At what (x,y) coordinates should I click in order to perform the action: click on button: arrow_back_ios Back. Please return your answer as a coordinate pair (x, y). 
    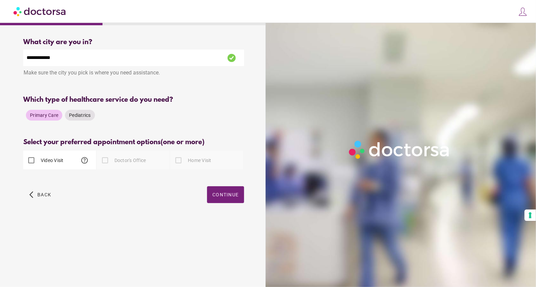
    Looking at the image, I should click on (40, 194).